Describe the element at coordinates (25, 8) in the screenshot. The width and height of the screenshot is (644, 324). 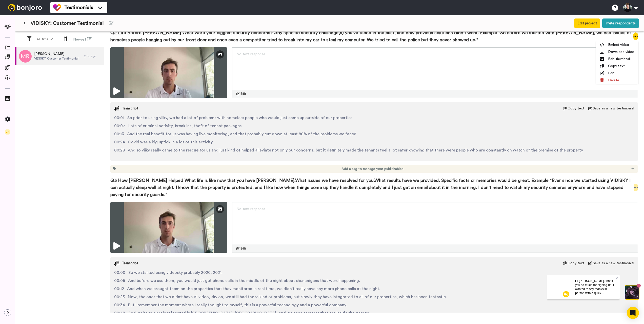
I see `img: bj-logo-header-white.svg` at that location.